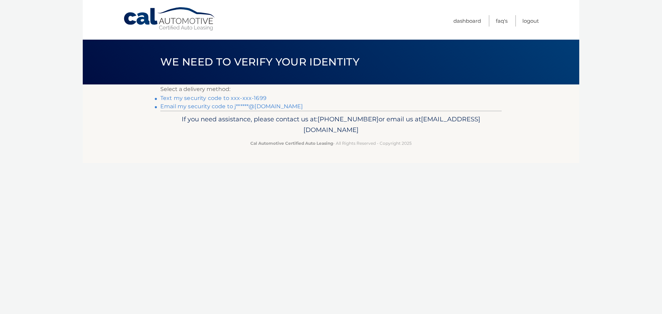 The image size is (662, 314). Describe the element at coordinates (331, 89) in the screenshot. I see `p: Select a delivery method:` at that location.